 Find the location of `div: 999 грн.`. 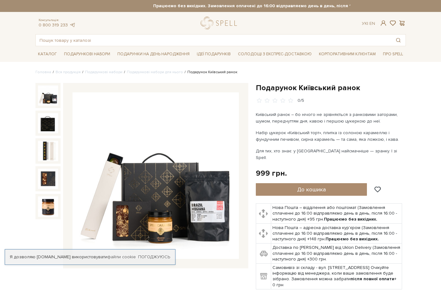

div: 999 грн. is located at coordinates (271, 173).